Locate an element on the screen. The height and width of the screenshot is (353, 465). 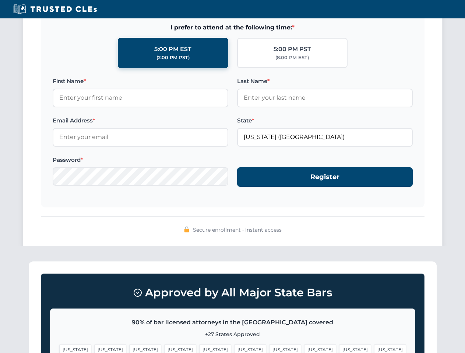
div: 5:00 PM EST is located at coordinates (173, 49).